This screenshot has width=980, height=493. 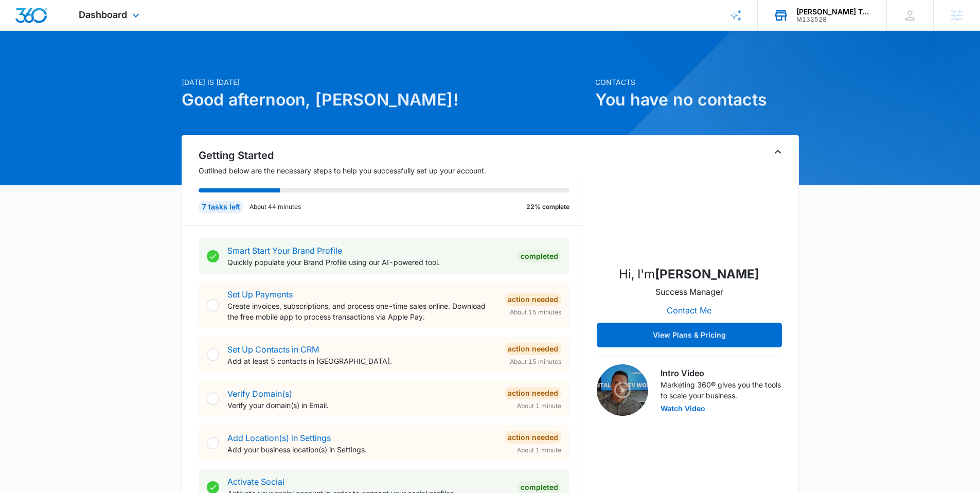 What do you see at coordinates (368, 262) in the screenshot?
I see `p: Quickly populate your Brand Profile using our AI-powered tool.` at bounding box center [368, 262].